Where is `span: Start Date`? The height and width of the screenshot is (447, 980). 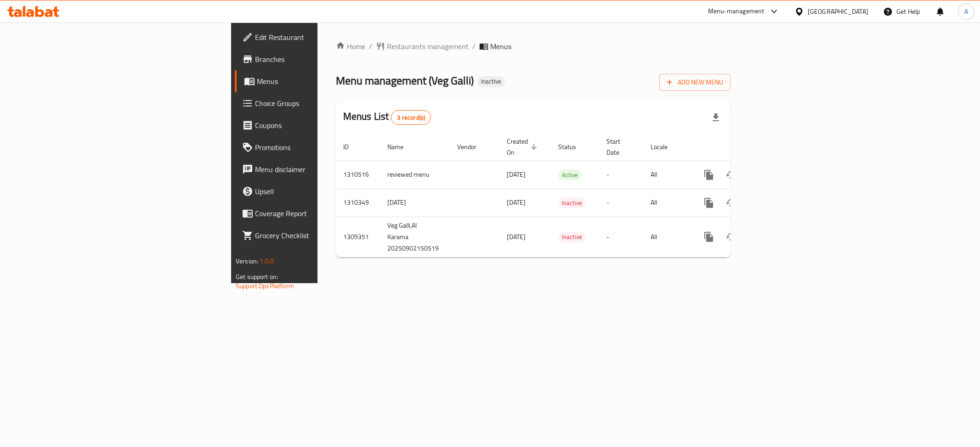 span: Start Date is located at coordinates (619, 147).